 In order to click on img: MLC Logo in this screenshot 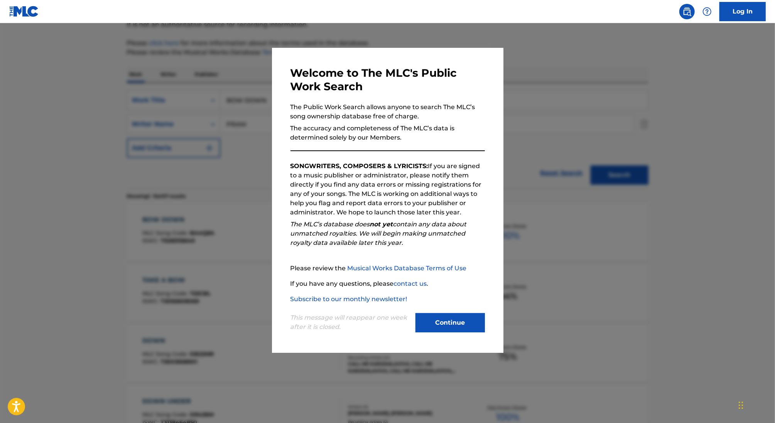, I will do `click(24, 11)`.